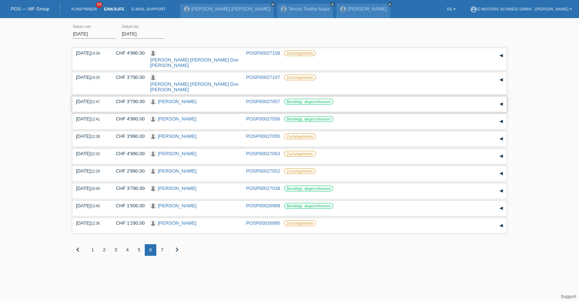  I want to click on span: 12:36, so click(95, 223).